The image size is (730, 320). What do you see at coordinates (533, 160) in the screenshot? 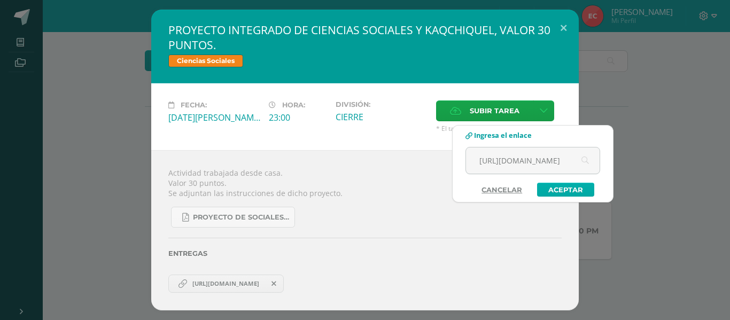
I see `input: Ej. www.google.com` at bounding box center [533, 160].